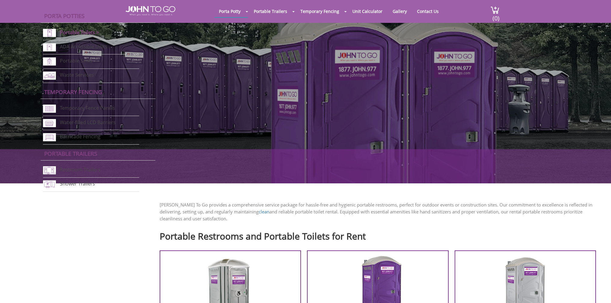 Image resolution: width=611 pixels, height=303 pixels. What do you see at coordinates (71, 153) in the screenshot?
I see `a: Portable trailers` at bounding box center [71, 153].